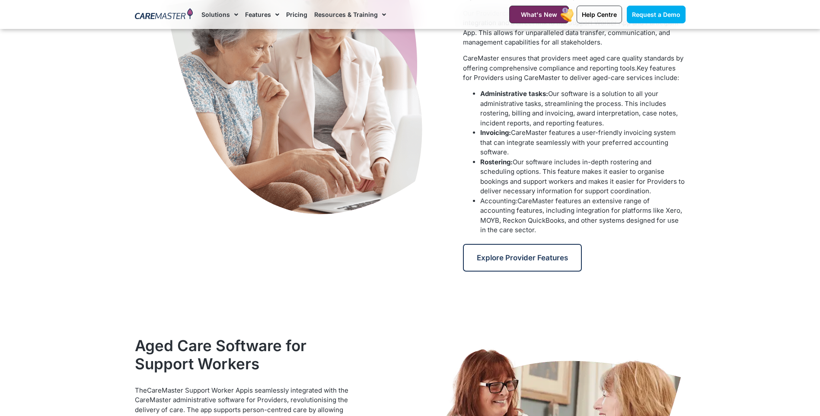  What do you see at coordinates (657, 14) in the screenshot?
I see `a: Request a Demo` at bounding box center [657, 14].